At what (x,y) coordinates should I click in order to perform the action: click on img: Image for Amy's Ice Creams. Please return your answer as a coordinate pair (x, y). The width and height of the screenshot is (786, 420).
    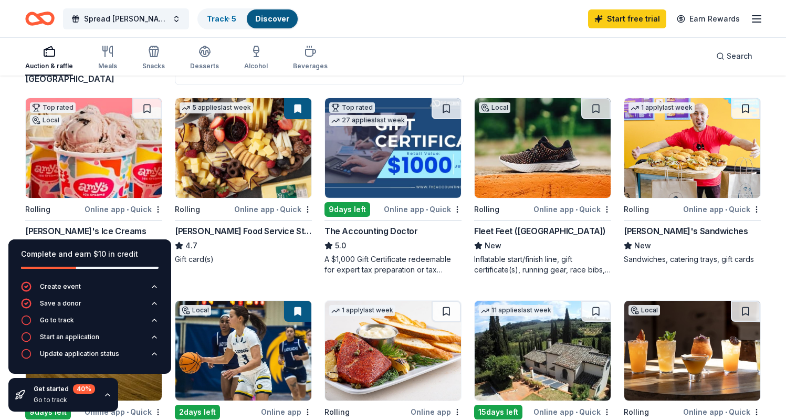
    Looking at the image, I should click on (93, 148).